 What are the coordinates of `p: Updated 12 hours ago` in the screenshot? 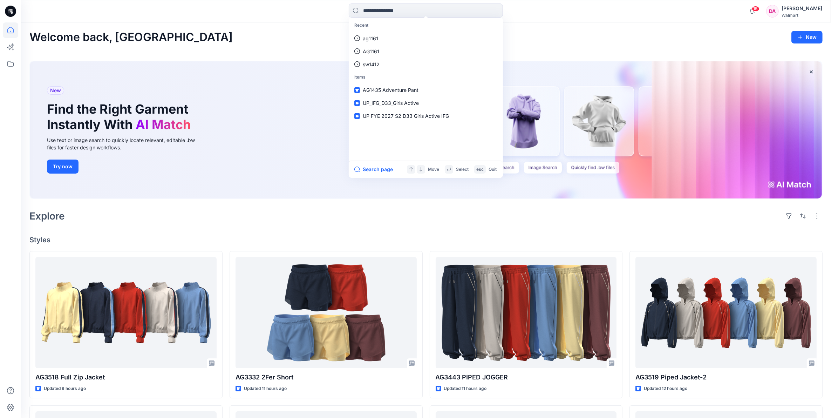 It's located at (666, 388).